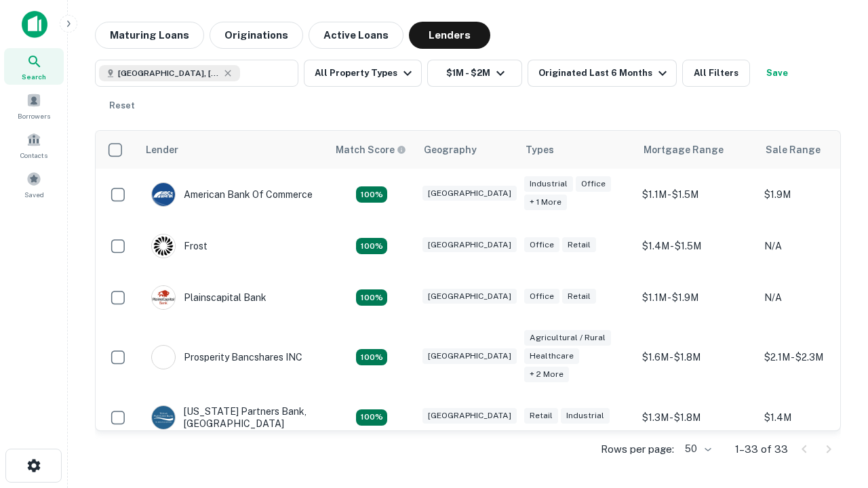 This screenshot has height=488, width=868. What do you see at coordinates (232, 194) in the screenshot?
I see `div: American Bank Of Commerce` at bounding box center [232, 194].